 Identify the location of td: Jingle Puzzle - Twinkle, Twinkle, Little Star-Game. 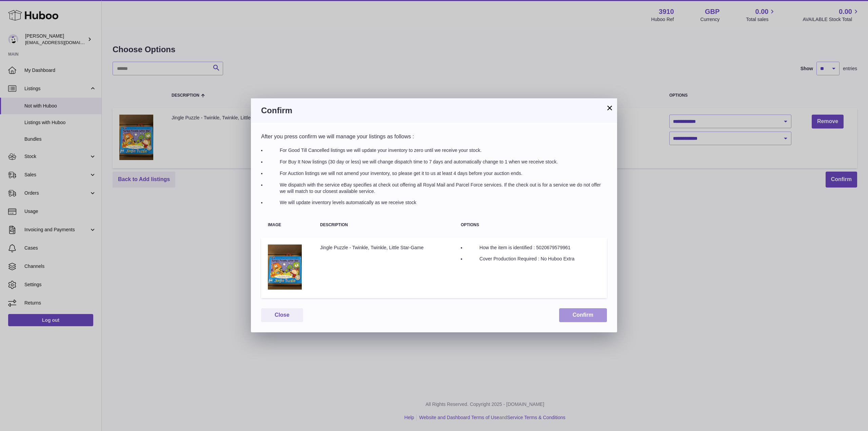
(384, 268).